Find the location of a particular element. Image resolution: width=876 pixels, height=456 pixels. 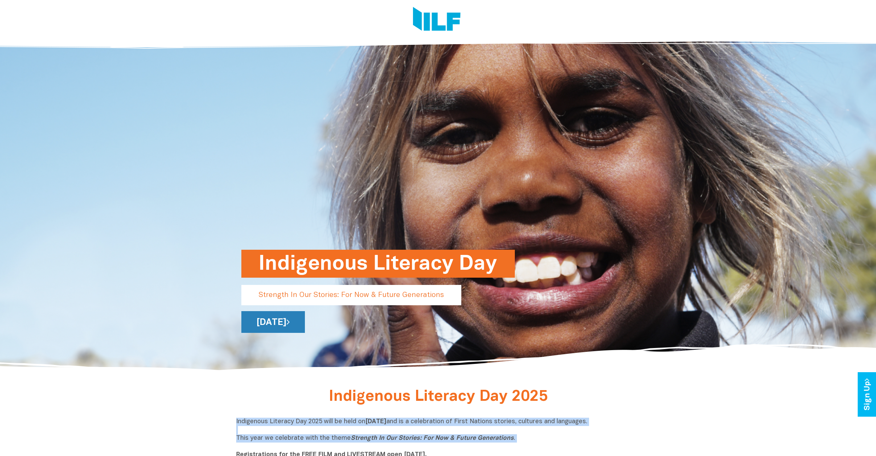

span: Indigenous Literacy Day 2025 is located at coordinates (438, 397).